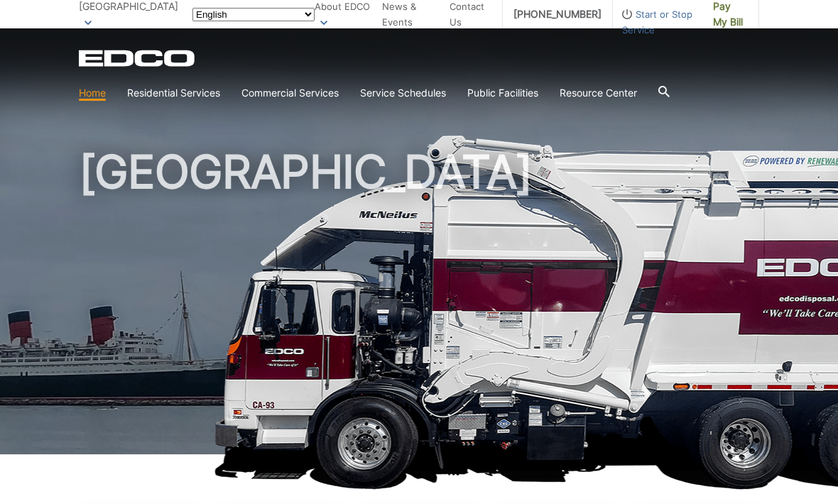 This screenshot has width=838, height=504. I want to click on select: Select a language, so click(253, 14).